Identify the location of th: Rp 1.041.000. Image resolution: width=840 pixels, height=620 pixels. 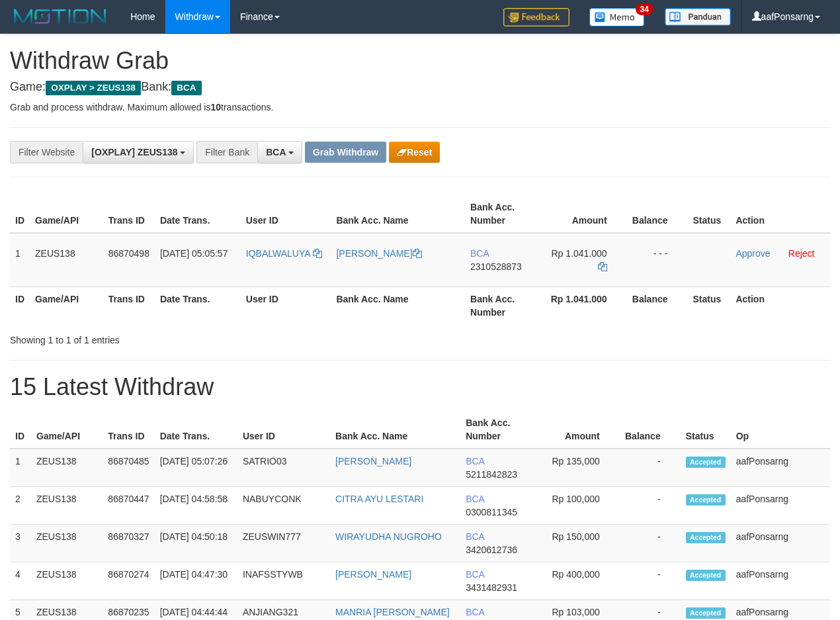
(583, 305).